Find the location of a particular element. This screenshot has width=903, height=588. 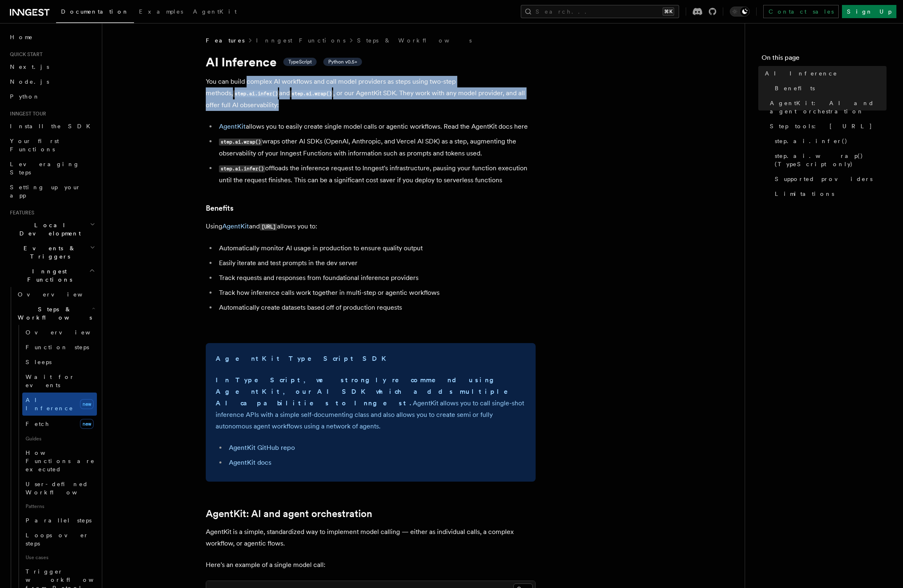

a: Fetchnew is located at coordinates (59, 424).